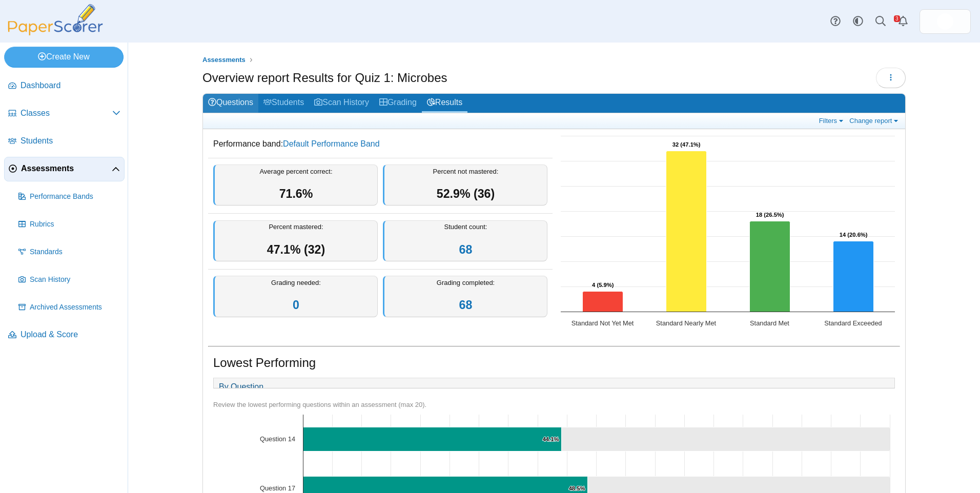 This screenshot has height=493, width=980. I want to click on a: Rubrics, so click(69, 224).